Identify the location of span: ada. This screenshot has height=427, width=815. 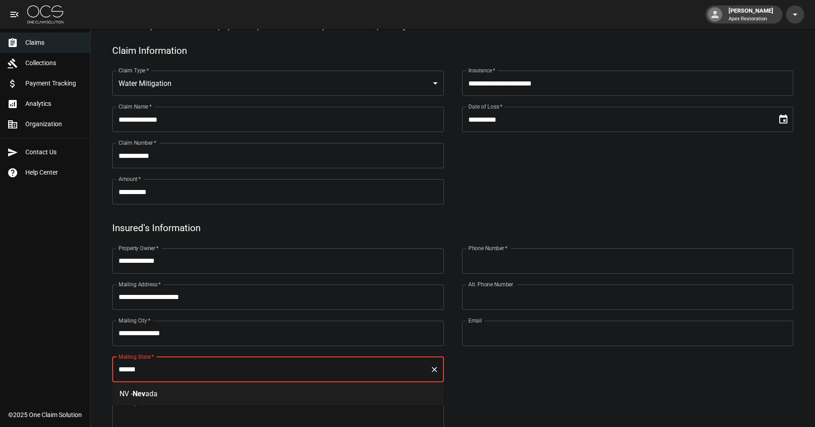
(151, 394).